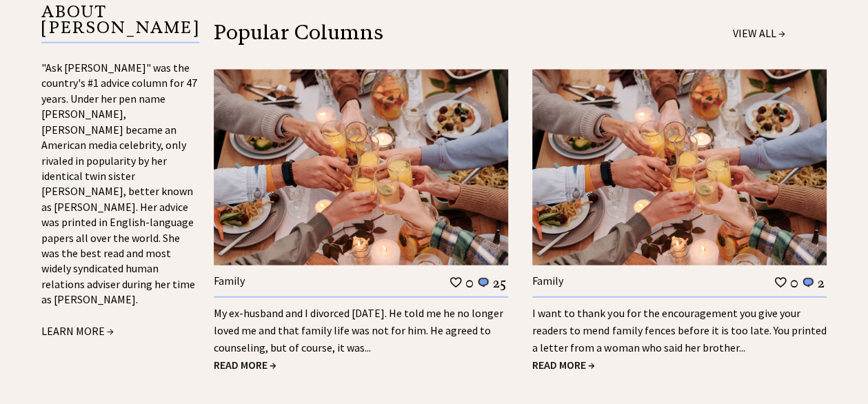  What do you see at coordinates (679, 330) in the screenshot?
I see `a: I want to thank you for the encouragement you give your readers to mend family fences before it i...` at bounding box center [679, 330].